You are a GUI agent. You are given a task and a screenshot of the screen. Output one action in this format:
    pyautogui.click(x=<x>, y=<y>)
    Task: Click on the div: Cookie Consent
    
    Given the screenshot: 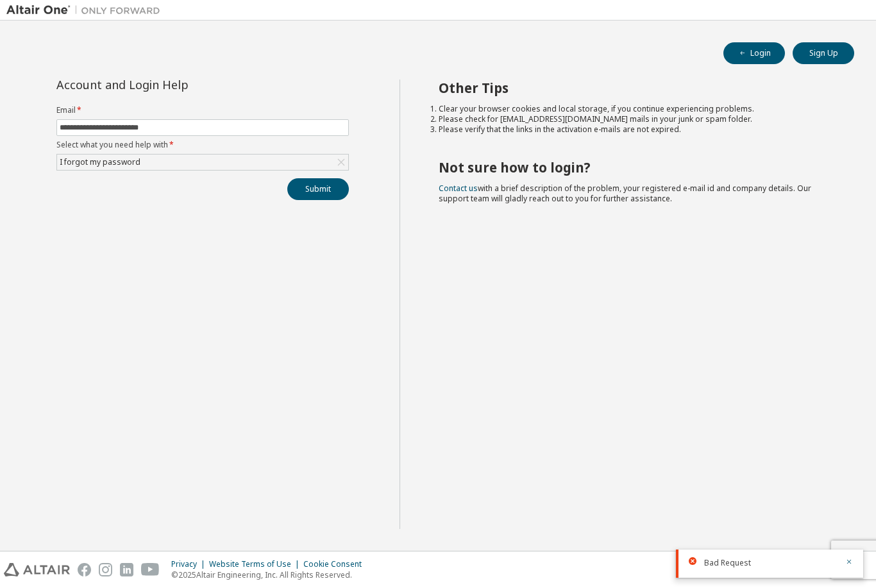 What is the action you would take?
    pyautogui.click(x=336, y=565)
    